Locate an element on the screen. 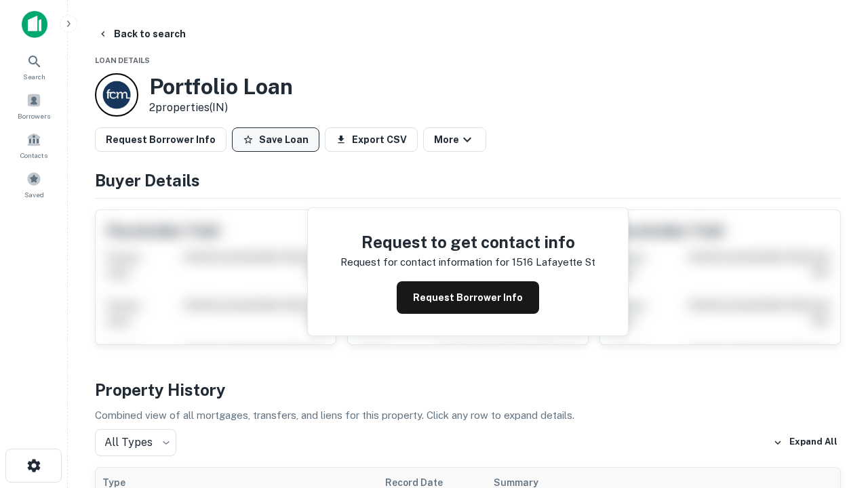  button: More is located at coordinates (454, 140).